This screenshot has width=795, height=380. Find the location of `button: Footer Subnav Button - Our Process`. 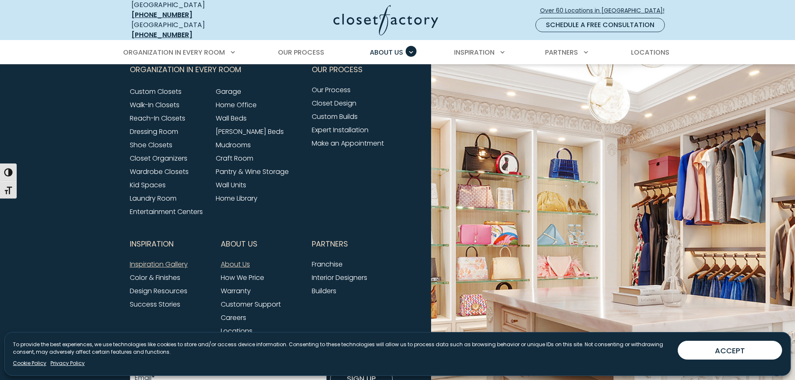

button: Footer Subnav Button - Our Process is located at coordinates (352, 70).